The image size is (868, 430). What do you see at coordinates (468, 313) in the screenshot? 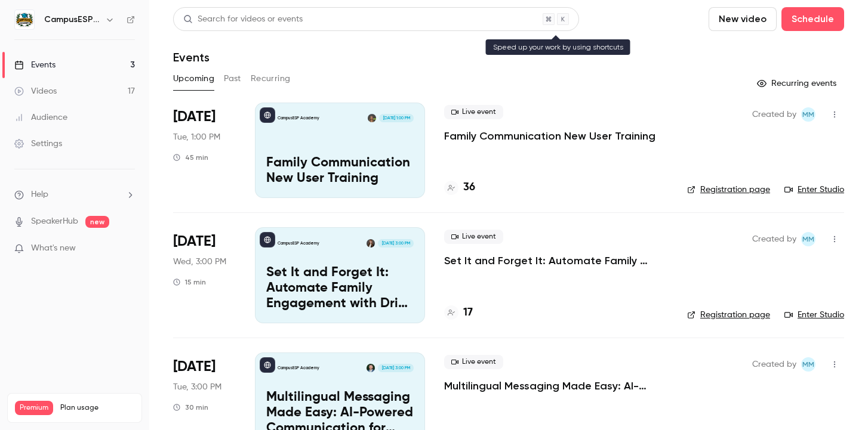
I see `h4: 17` at bounding box center [468, 313].